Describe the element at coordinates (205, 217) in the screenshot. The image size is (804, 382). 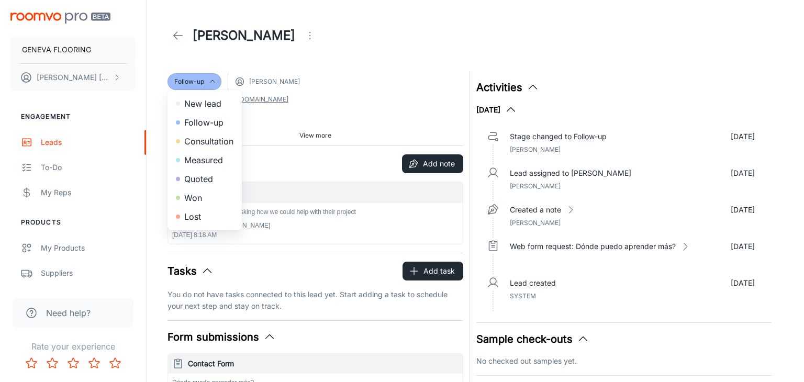
I see `li: Lost` at that location.